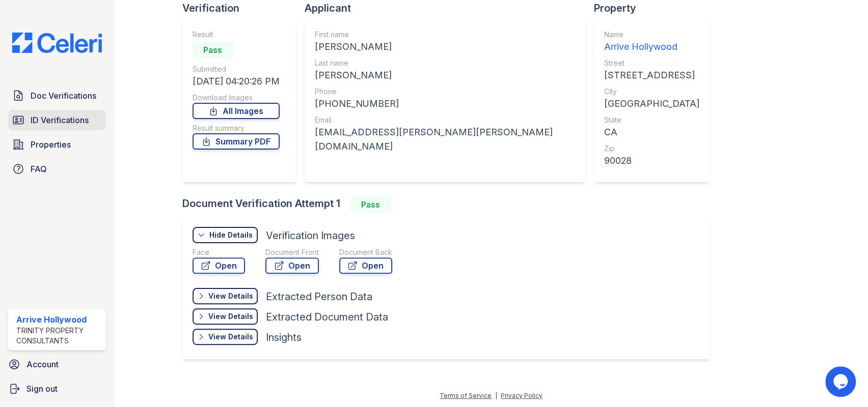  What do you see at coordinates (292, 252) in the screenshot?
I see `div: Document Front` at bounding box center [292, 252].